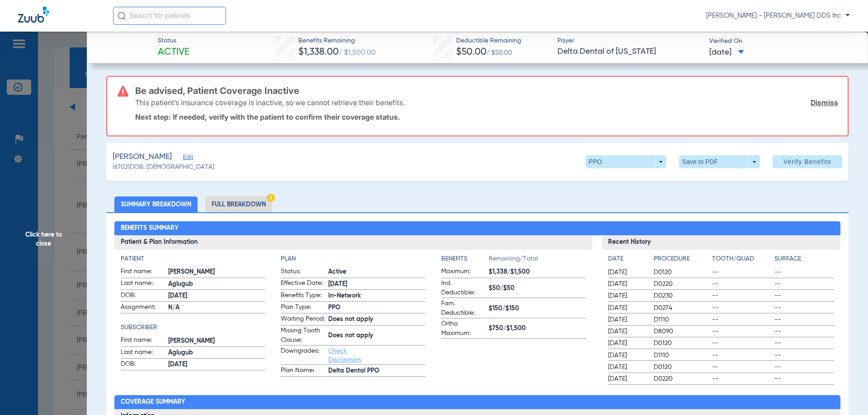  Describe the element at coordinates (537, 288) in the screenshot. I see `span: $50/$50` at that location.